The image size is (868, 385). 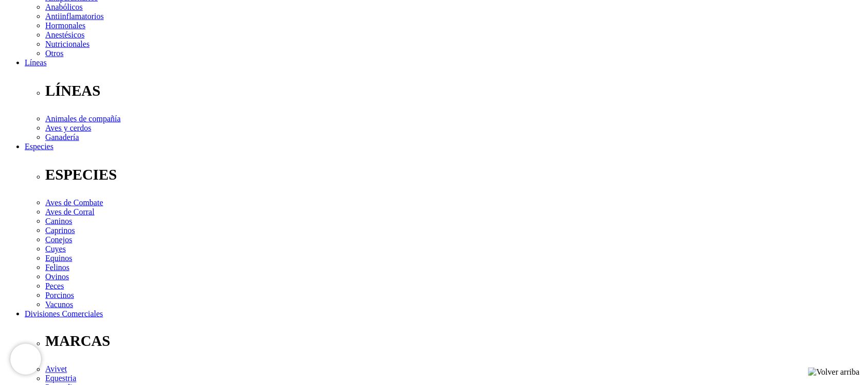 What do you see at coordinates (36, 62) in the screenshot?
I see `span: Líneas` at bounding box center [36, 62].